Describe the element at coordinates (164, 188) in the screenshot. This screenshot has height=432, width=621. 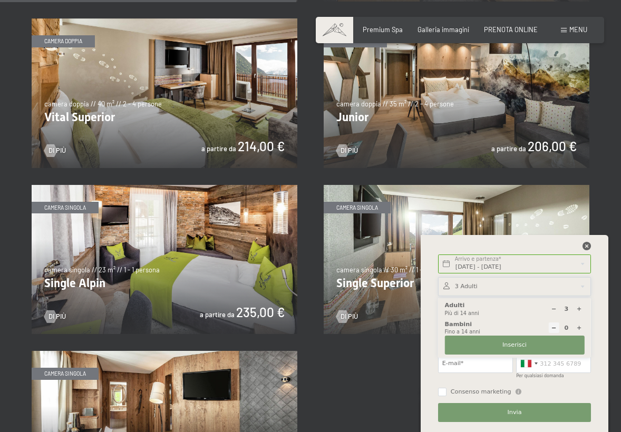
I see `a: Single Alpin` at that location.